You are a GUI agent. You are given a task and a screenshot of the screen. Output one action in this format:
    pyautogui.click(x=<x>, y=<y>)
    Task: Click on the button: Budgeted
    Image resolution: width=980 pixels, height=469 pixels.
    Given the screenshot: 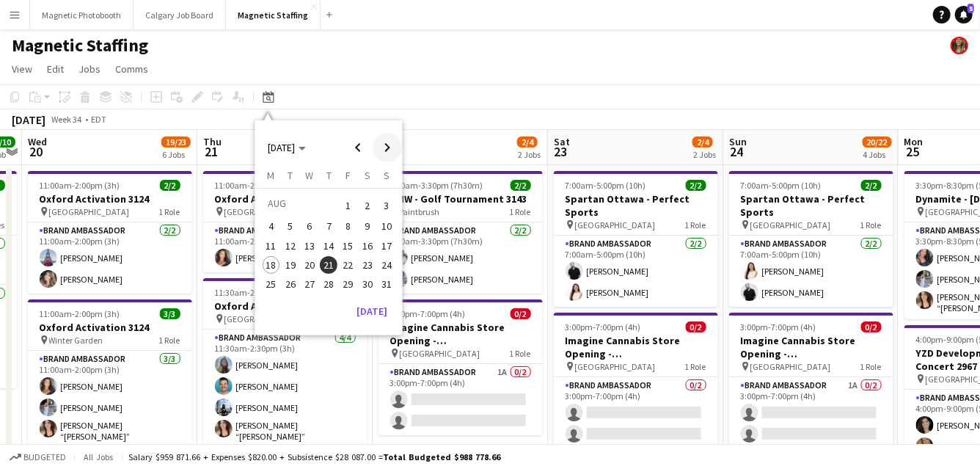 What is the action you would take?
    pyautogui.click(x=38, y=457)
    